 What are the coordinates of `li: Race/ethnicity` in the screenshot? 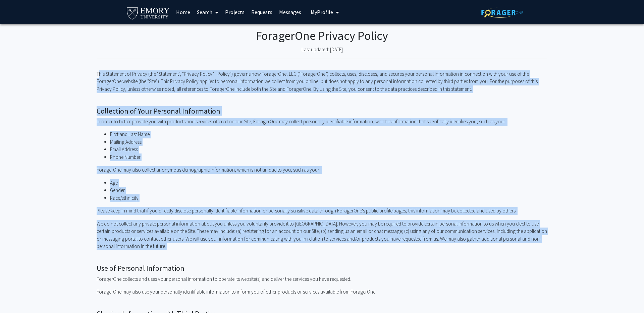 It's located at (329, 198).